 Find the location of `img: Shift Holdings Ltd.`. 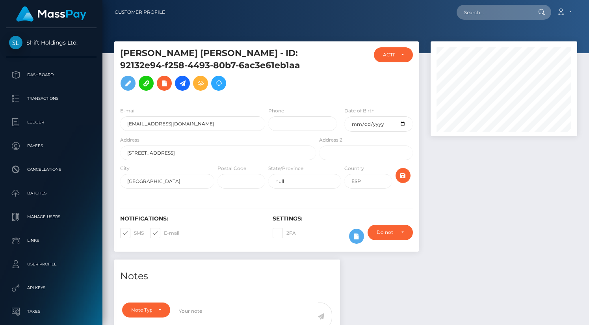

img: Shift Holdings Ltd. is located at coordinates (16, 43).